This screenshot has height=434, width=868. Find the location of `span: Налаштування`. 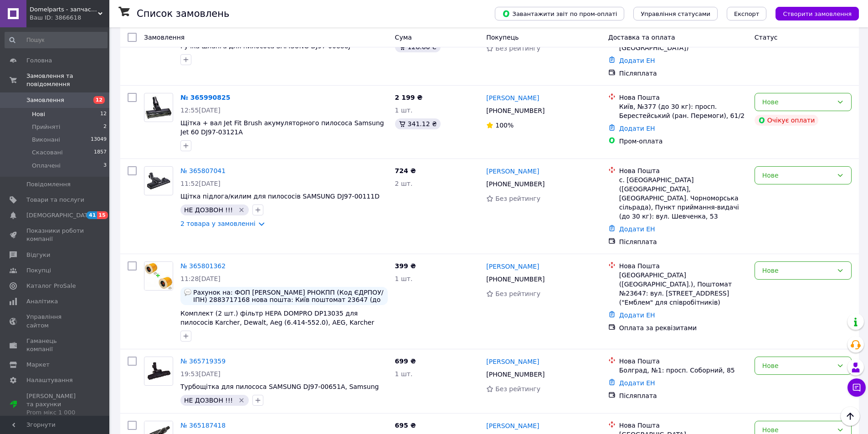

span: Налаштування is located at coordinates (49, 380).